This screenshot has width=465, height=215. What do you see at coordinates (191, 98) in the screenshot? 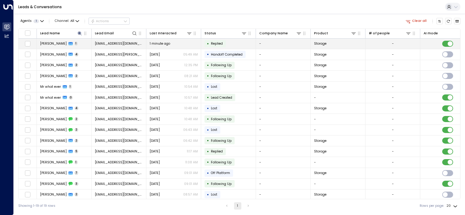
I see `p: 10:57 AM` at bounding box center [191, 98].